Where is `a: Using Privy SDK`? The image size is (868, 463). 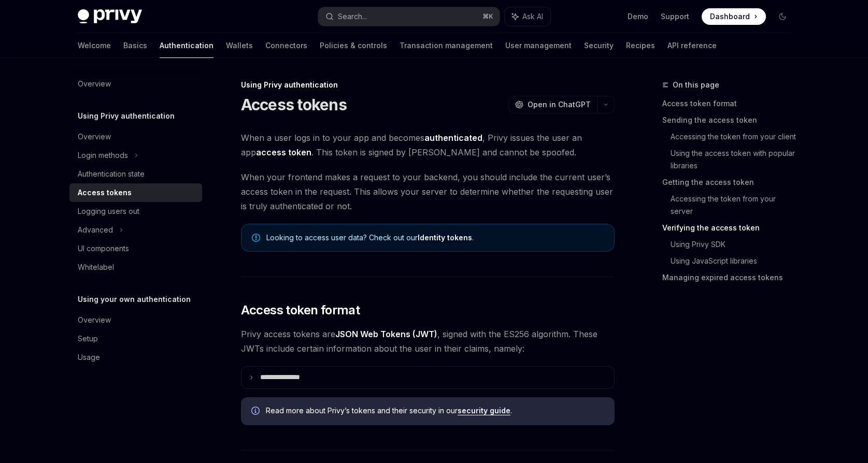
a: Using Privy SDK is located at coordinates (735, 245).